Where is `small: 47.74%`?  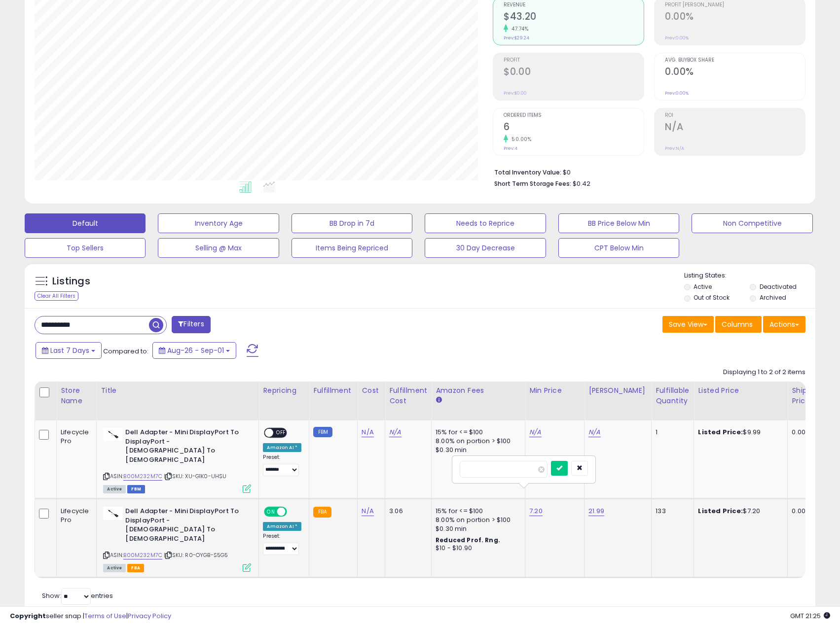
small: 47.74% is located at coordinates (518, 28).